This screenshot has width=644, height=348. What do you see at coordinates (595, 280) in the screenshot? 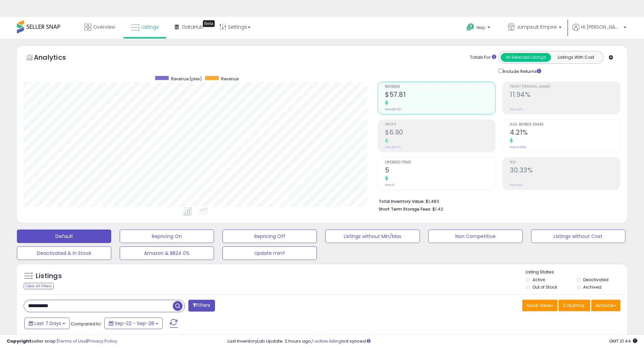
I see `label: Deactivated` at bounding box center [595, 280].